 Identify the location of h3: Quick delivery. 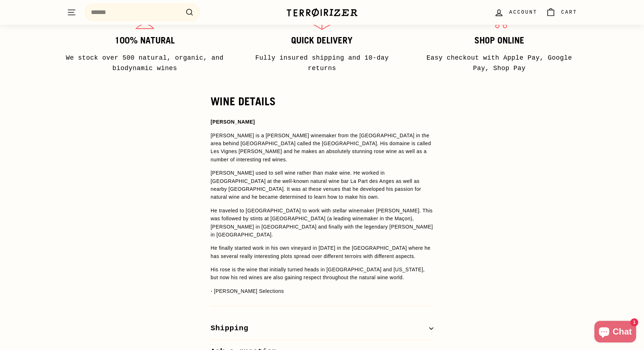
(322, 40).